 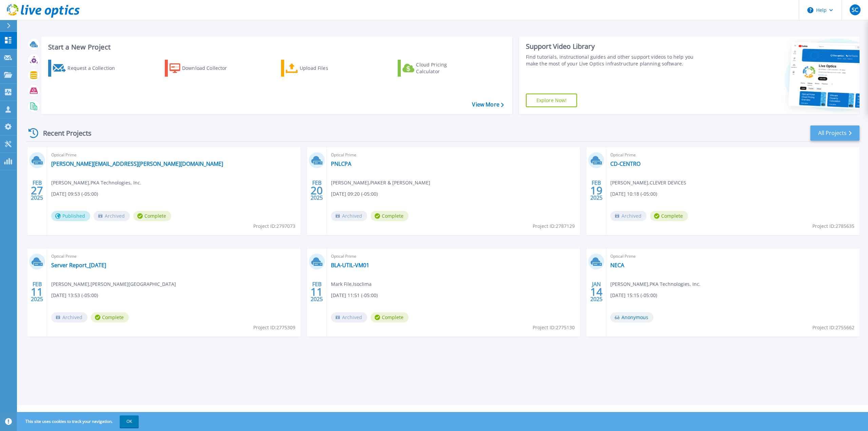 I want to click on span: Project ID: 2755662, so click(x=833, y=328).